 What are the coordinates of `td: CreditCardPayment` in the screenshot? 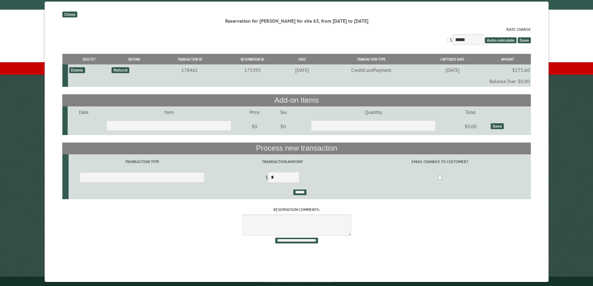 It's located at (371, 70).